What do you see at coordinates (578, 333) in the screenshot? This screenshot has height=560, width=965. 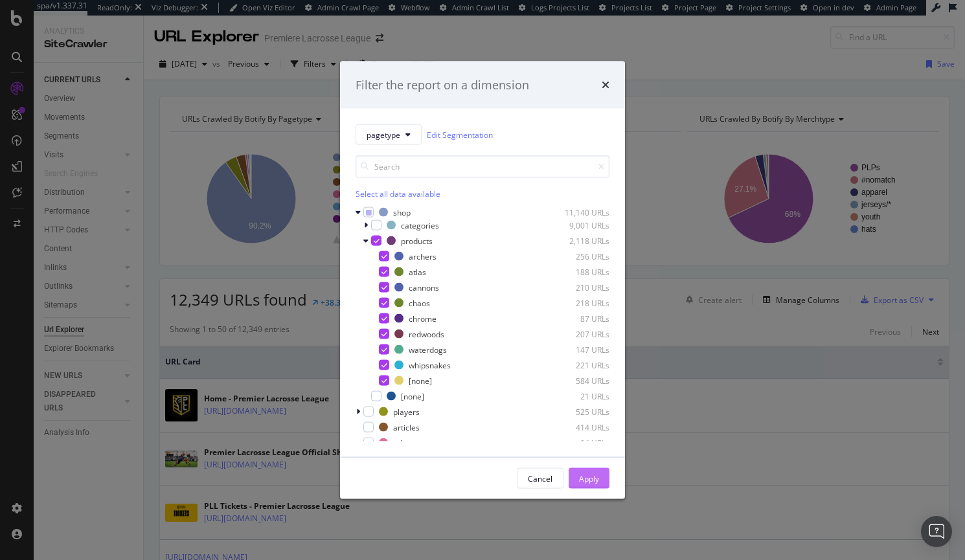 I see `div: 207 URLs` at bounding box center [578, 333].